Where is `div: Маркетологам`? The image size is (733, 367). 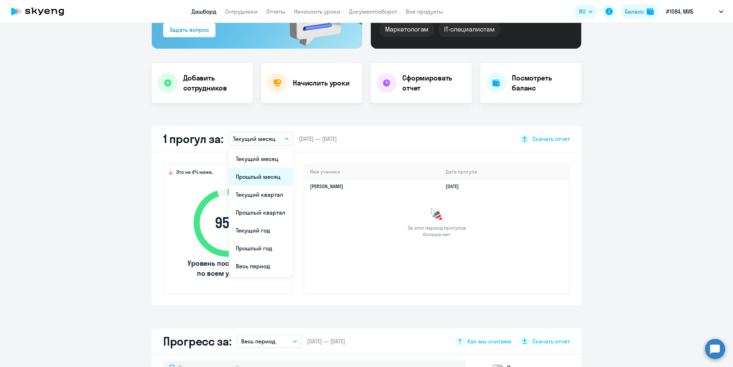 div: Маркетологам is located at coordinates (407, 29).